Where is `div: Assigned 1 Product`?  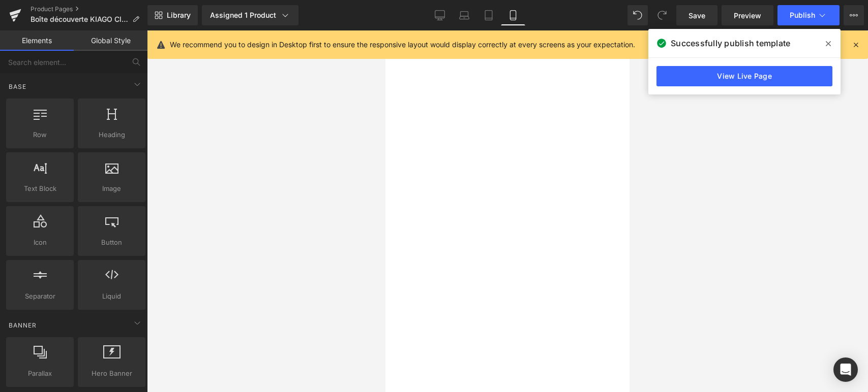
div: Assigned 1 Product is located at coordinates (250, 15).